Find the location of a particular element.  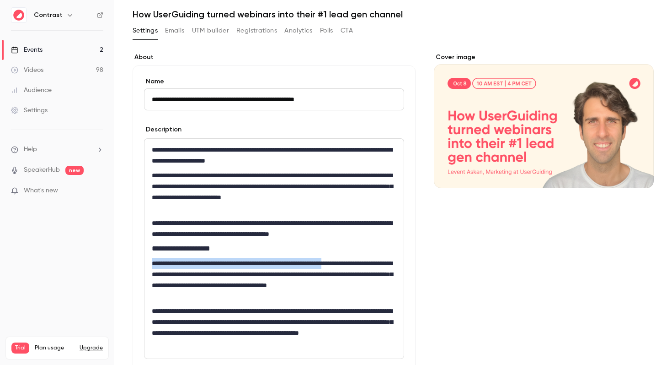

span: What's new is located at coordinates (41, 190).